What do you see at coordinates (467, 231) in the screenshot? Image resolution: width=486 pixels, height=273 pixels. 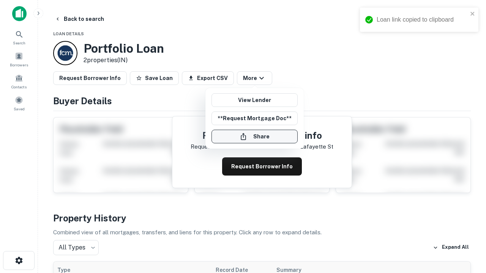 I see `div: Chat Widget` at bounding box center [467, 231].